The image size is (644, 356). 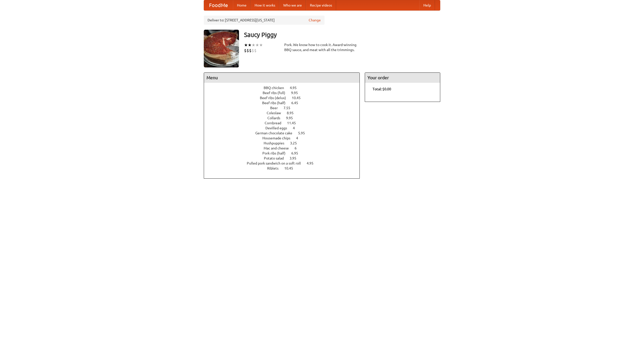 What do you see at coordinates (285, 133) in the screenshot?
I see `a: German chocolate cake 5.95` at bounding box center [285, 133].